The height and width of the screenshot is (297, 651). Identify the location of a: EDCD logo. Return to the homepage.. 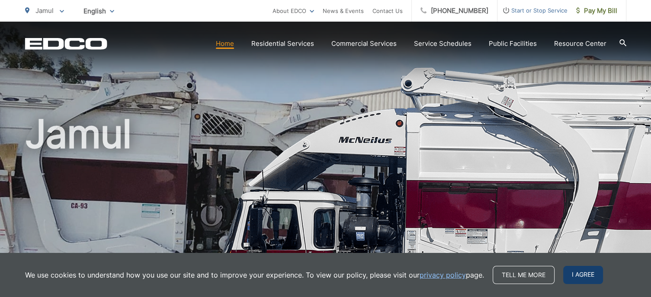
(66, 44).